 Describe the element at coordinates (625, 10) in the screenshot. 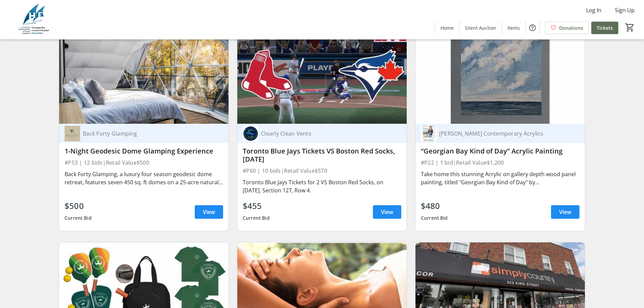

I see `button: Sign Up` at that location.